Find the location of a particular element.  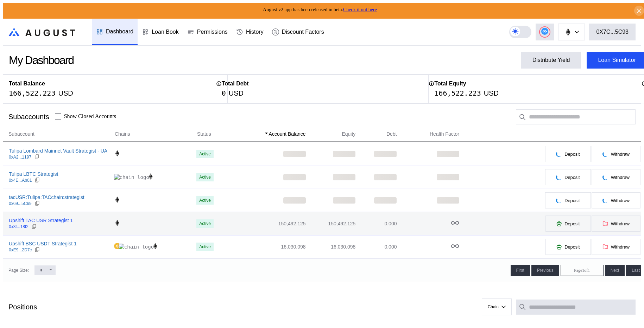

a: Discount Factors is located at coordinates (298, 32).